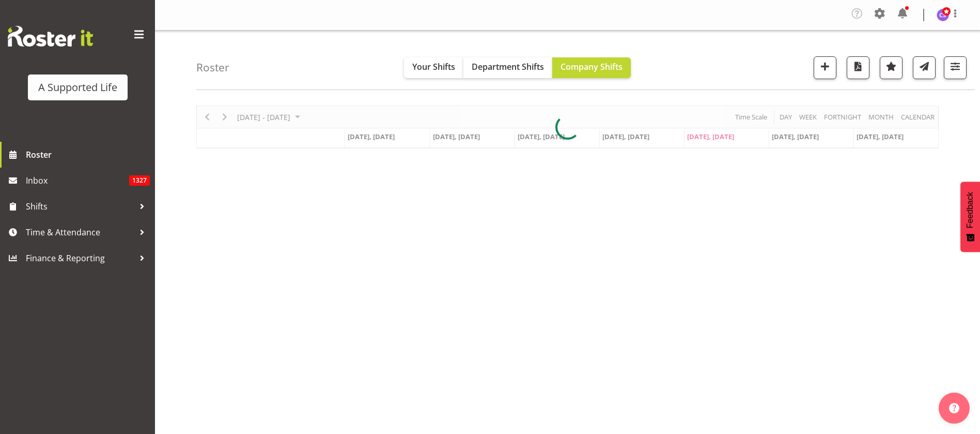 The image size is (980, 434). Describe the element at coordinates (943, 15) in the screenshot. I see `img: chloe-spackman5858.jpg` at that location.